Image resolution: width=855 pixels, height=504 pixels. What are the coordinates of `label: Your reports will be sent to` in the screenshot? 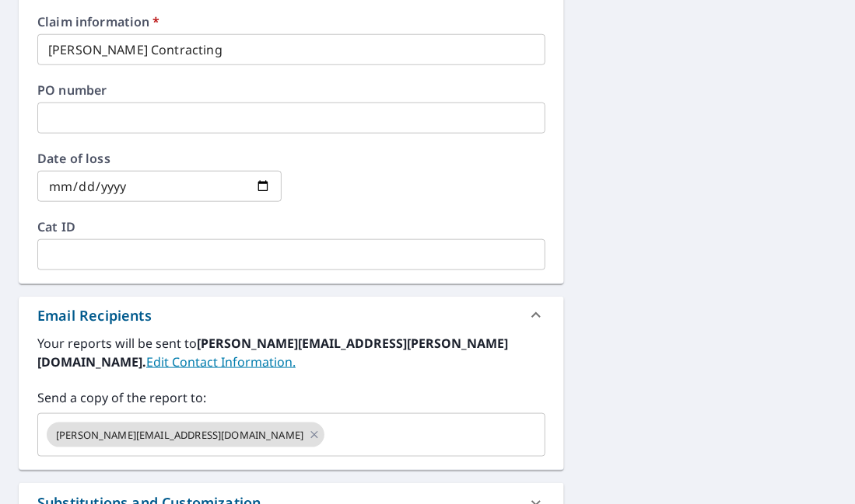 It's located at (291, 353).